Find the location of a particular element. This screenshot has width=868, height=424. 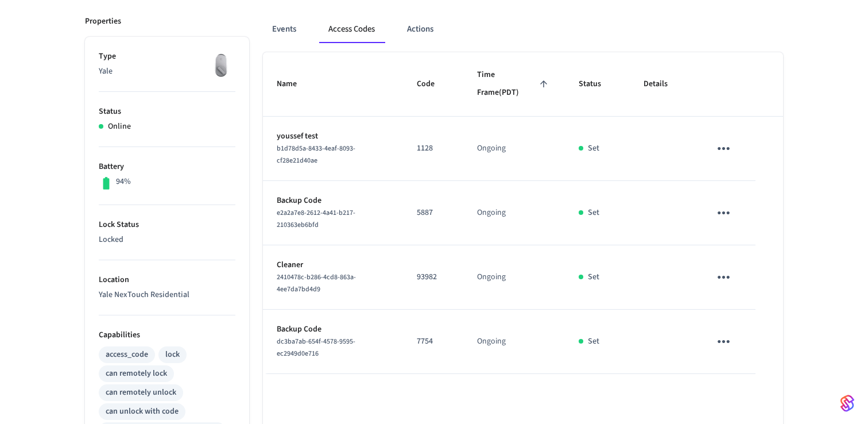

p: Type is located at coordinates (167, 56).